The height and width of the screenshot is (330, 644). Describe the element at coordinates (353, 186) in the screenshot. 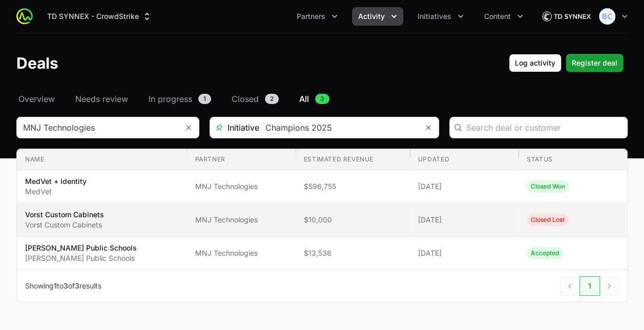

I see `span: $596,755` at that location.